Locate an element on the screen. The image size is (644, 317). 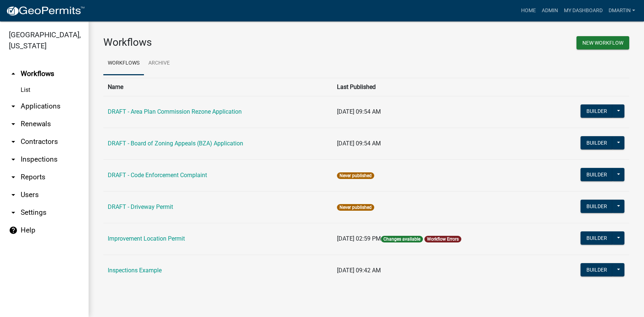
a: Admin is located at coordinates (550, 11).